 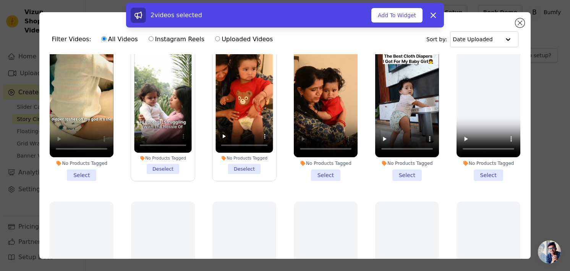 I want to click on div: Sort by:, so click(x=472, y=39).